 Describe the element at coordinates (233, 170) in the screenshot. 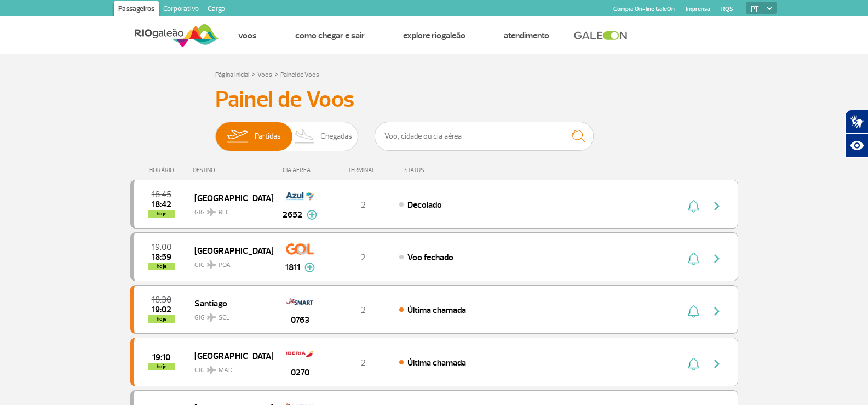

I see `div: DESTINO` at that location.